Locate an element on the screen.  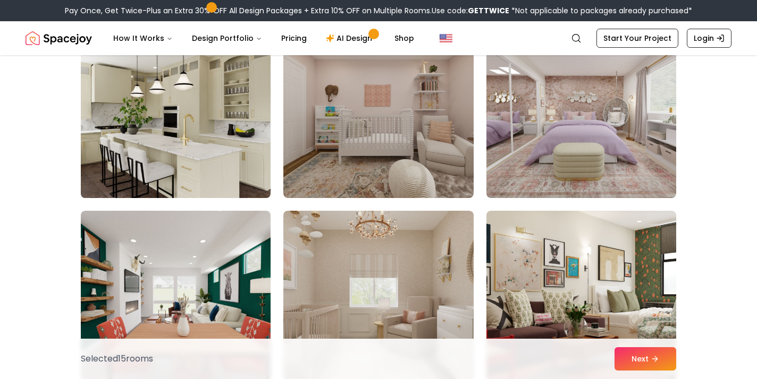
img: Spacejoy Logo is located at coordinates (58, 38).